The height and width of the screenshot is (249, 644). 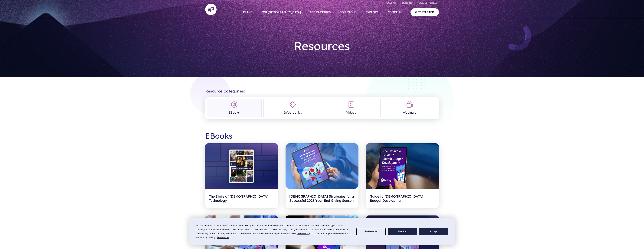 I want to click on img: Webinars Icon, so click(x=410, y=105).